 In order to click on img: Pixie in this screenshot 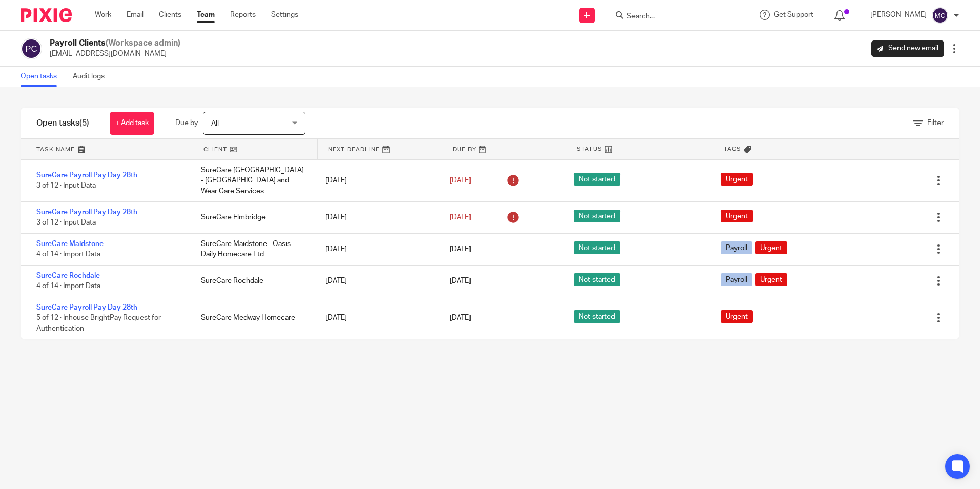, I will do `click(46, 15)`.